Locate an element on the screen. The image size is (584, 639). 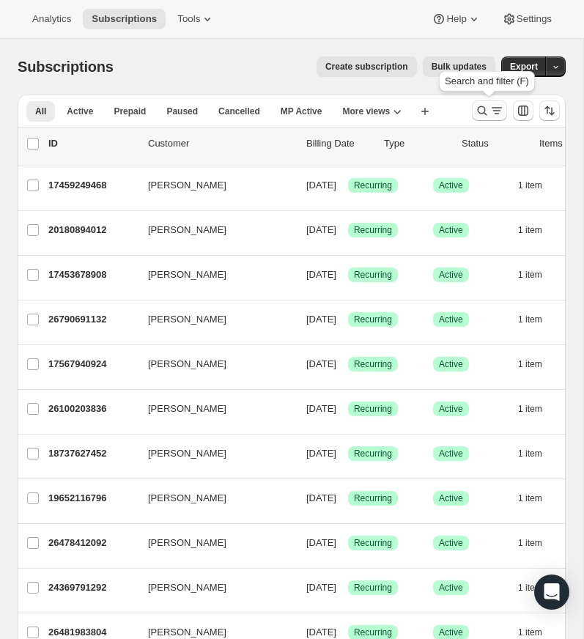
div: Type is located at coordinates (417, 144).